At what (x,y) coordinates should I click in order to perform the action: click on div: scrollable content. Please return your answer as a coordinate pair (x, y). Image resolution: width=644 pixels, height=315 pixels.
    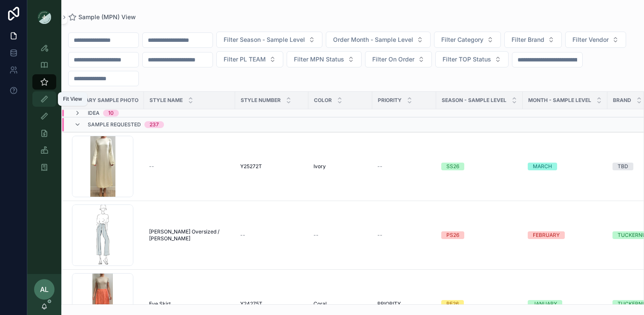
    Looking at the image, I should click on (44, 110).